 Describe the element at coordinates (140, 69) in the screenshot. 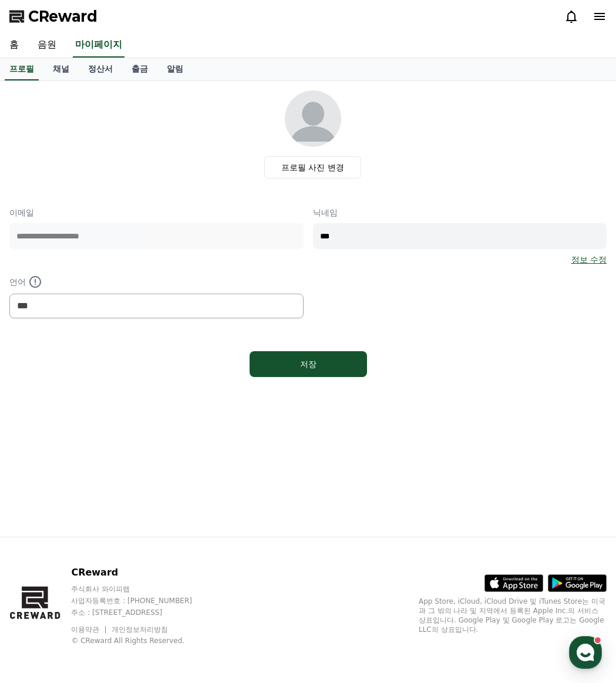

I see `a: 출금` at that location.